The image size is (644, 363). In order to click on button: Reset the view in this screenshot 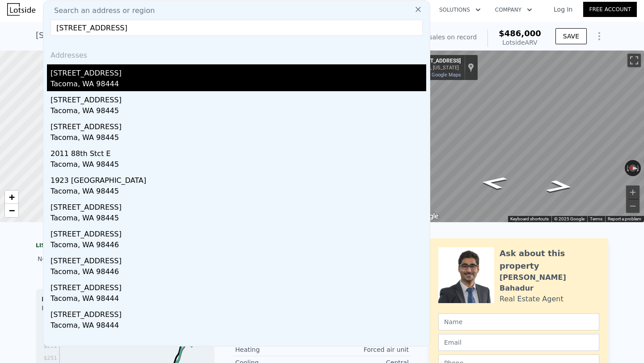, I will do `click(632, 167)`.